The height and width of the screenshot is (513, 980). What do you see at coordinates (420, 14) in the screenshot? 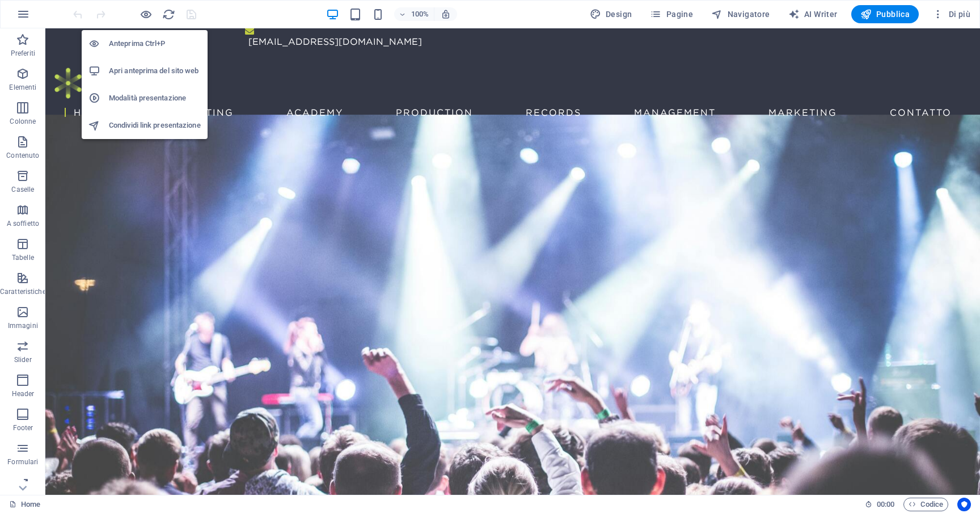
I see `h6: 100%` at bounding box center [420, 14].